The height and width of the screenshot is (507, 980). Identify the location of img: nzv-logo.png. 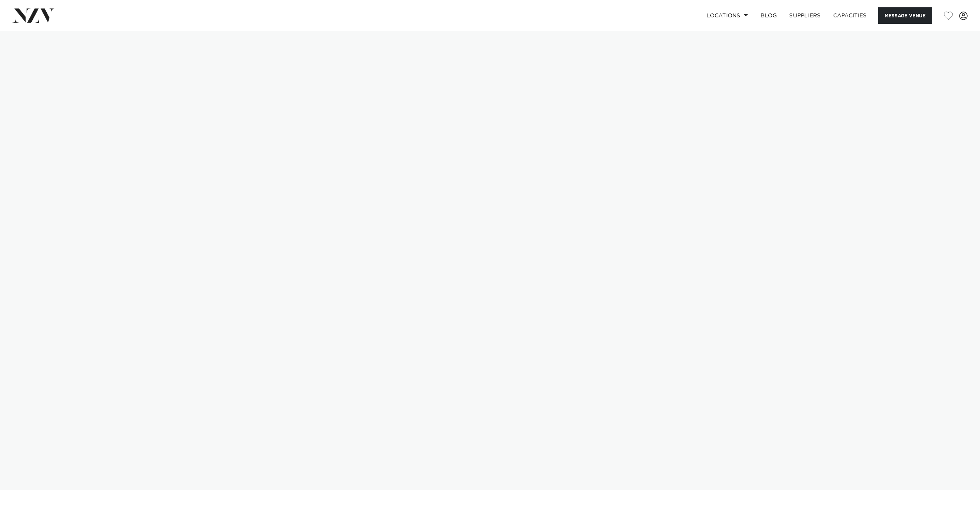
(33, 16).